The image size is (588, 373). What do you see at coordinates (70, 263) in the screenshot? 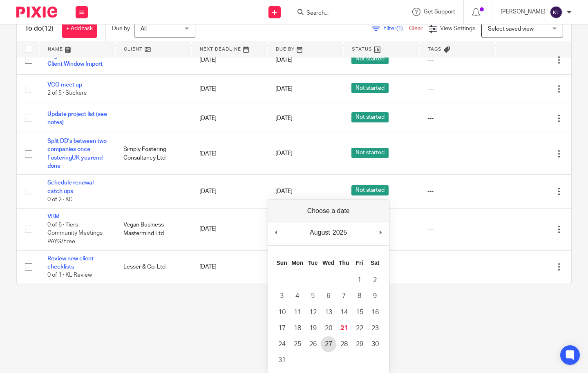
I see `a: Review new client checklists` at bounding box center [70, 263].